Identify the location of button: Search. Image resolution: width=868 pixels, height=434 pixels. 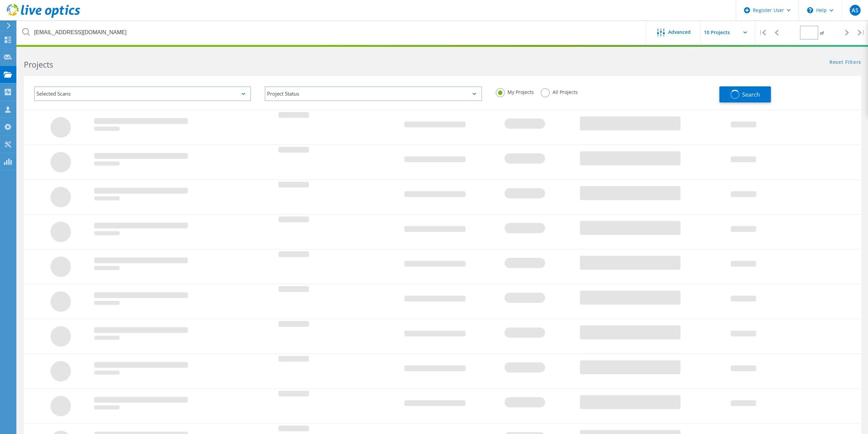
(745, 94).